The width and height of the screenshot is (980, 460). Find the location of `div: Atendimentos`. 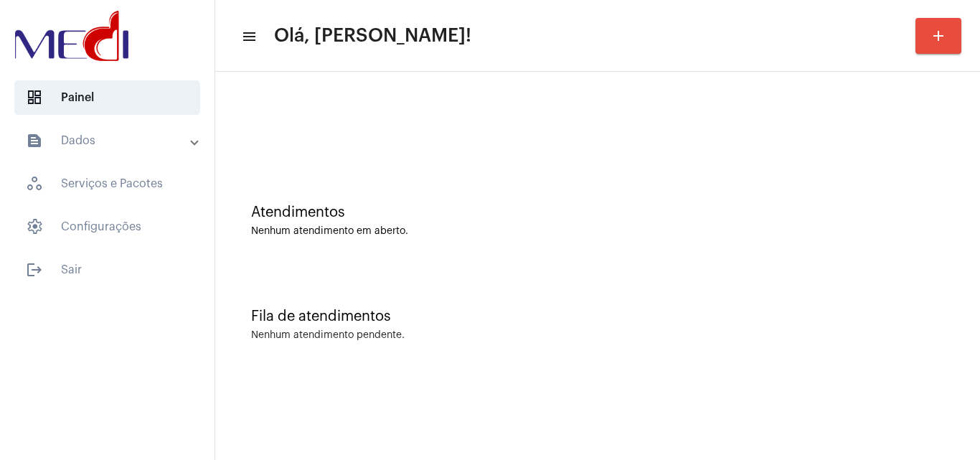

div: Atendimentos is located at coordinates (598, 212).